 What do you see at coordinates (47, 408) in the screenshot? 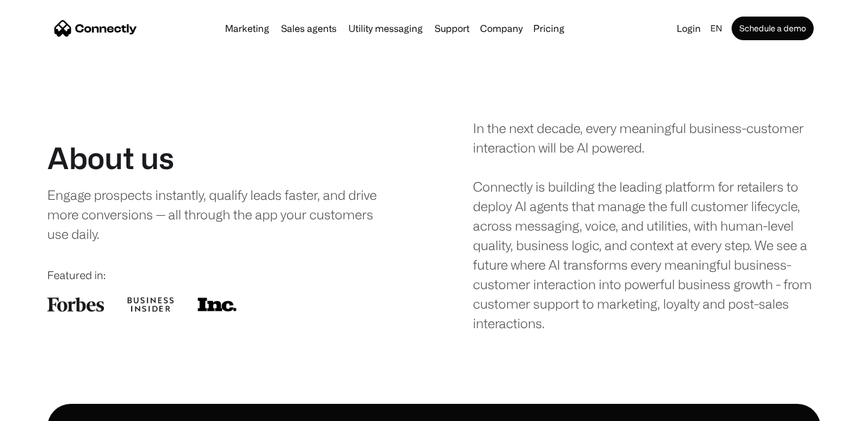
I see `ul: Language list` at bounding box center [47, 408].